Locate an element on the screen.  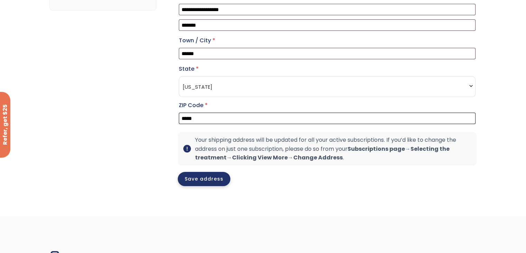
b: Clicking View More is located at coordinates (260, 157).